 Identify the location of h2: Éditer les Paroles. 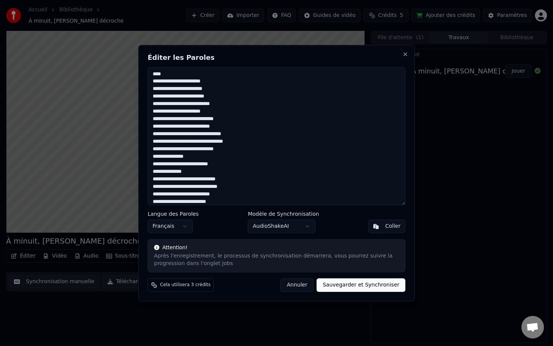
(276, 58).